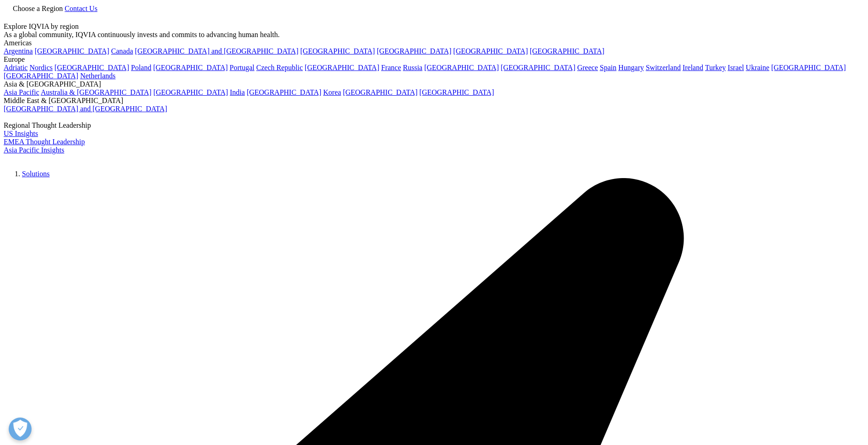 The width and height of the screenshot is (868, 445). I want to click on span: EMEA Thought Leadership, so click(44, 141).